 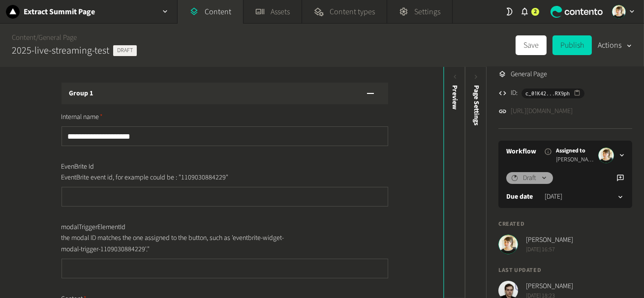 What do you see at coordinates (476, 105) in the screenshot?
I see `span: Page Settings` at bounding box center [476, 105].